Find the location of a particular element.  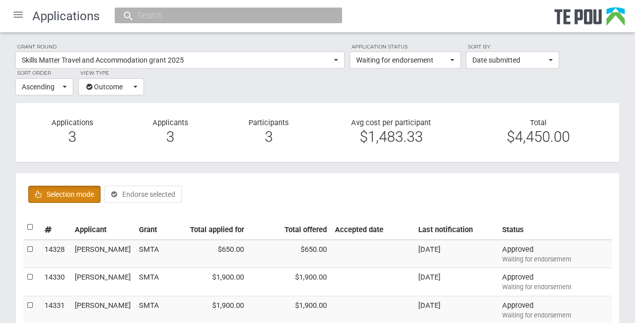

label: Application status is located at coordinates (405, 47).